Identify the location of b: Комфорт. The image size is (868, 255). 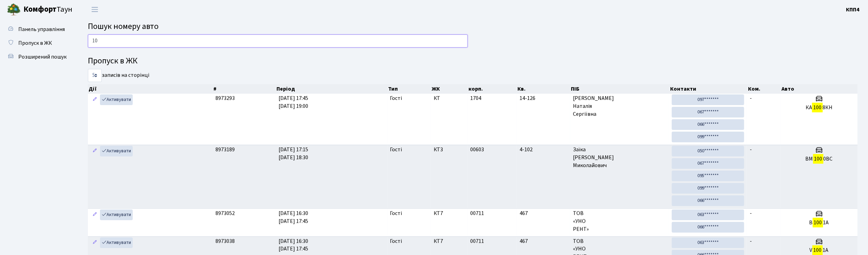
(40, 9).